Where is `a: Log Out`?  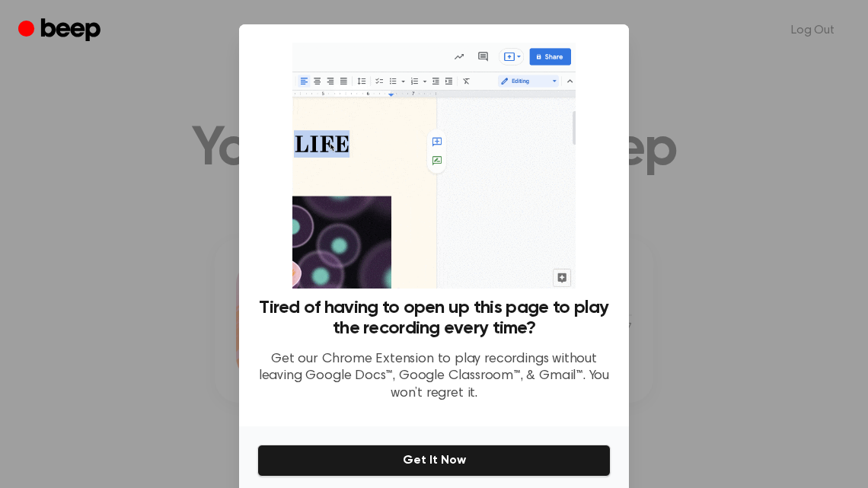 a: Log Out is located at coordinates (812, 30).